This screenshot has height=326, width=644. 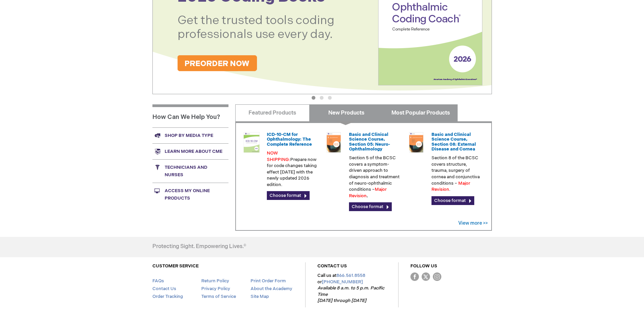 What do you see at coordinates (346, 113) in the screenshot?
I see `a: New Products` at bounding box center [346, 113].